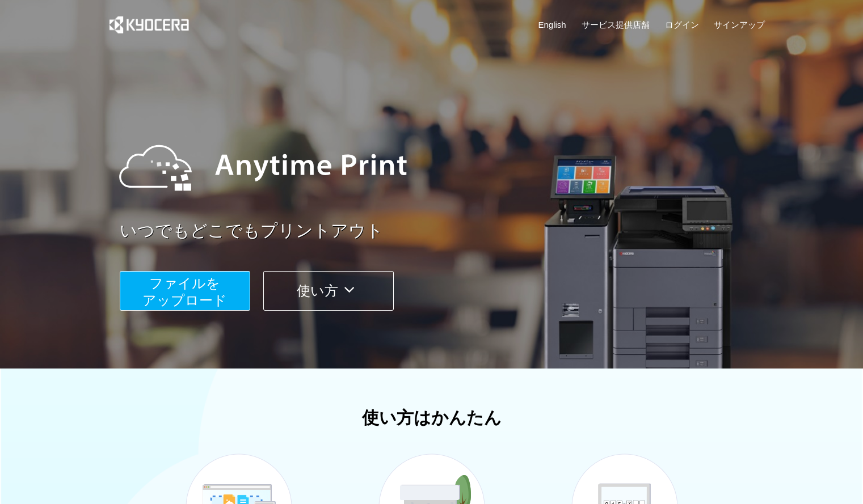 The height and width of the screenshot is (504, 863). I want to click on a: いつでもどこでもプリントアウト, so click(446, 231).